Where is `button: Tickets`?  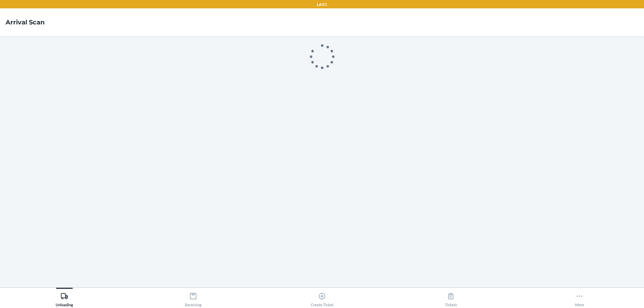 button: Tickets is located at coordinates (451, 297).